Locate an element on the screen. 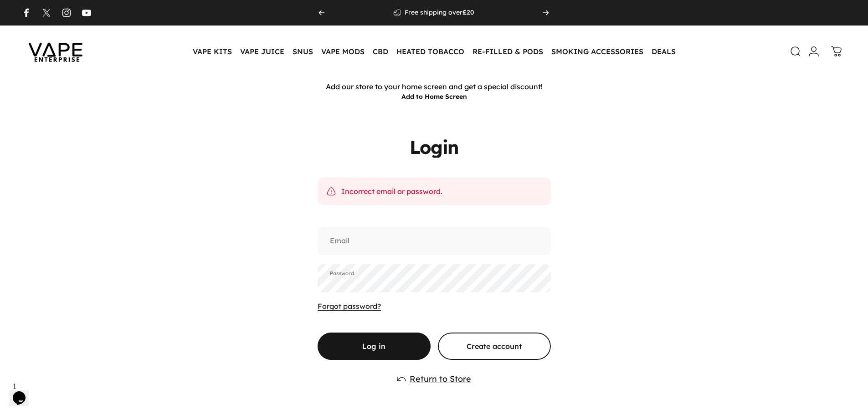 The width and height of the screenshot is (868, 415). summary: VAPE MODS is located at coordinates (343, 51).